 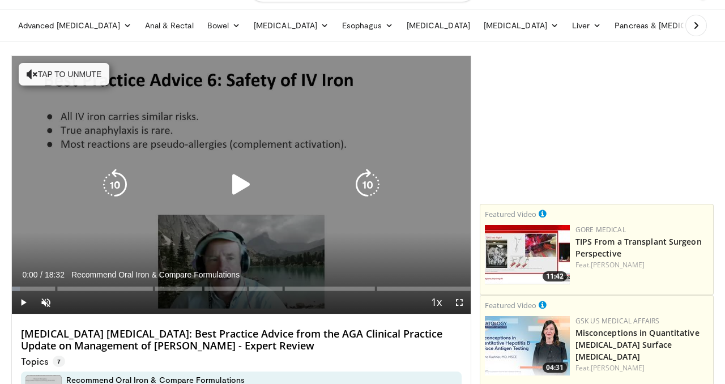 What do you see at coordinates (224, 25) in the screenshot?
I see `a: Bowel` at bounding box center [224, 25].